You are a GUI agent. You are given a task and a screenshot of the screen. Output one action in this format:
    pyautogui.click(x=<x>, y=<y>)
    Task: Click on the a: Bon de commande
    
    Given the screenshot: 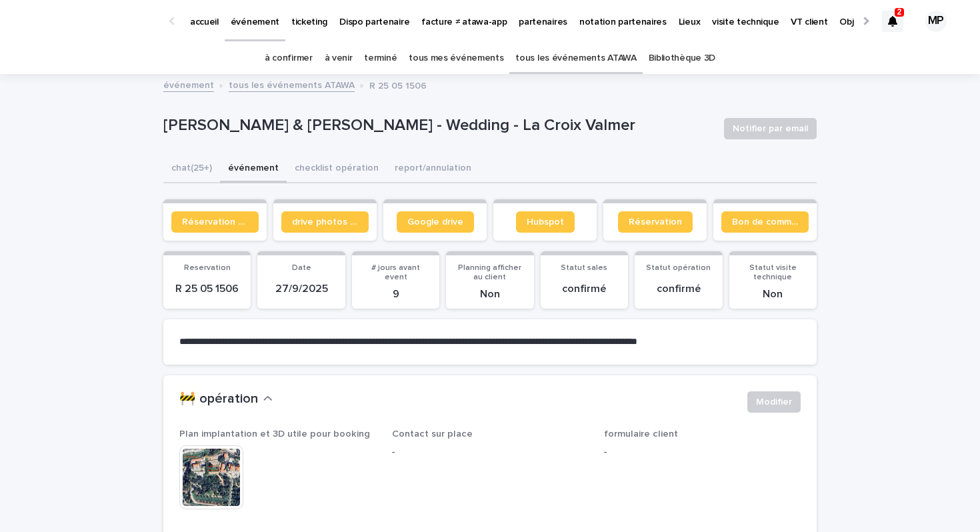 What is the action you would take?
    pyautogui.click(x=765, y=222)
    